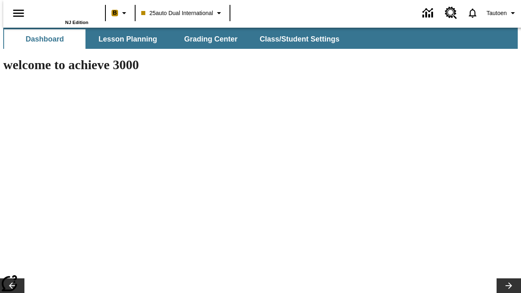  Describe the element at coordinates (473, 13) in the screenshot. I see `a: Notifications` at that location.